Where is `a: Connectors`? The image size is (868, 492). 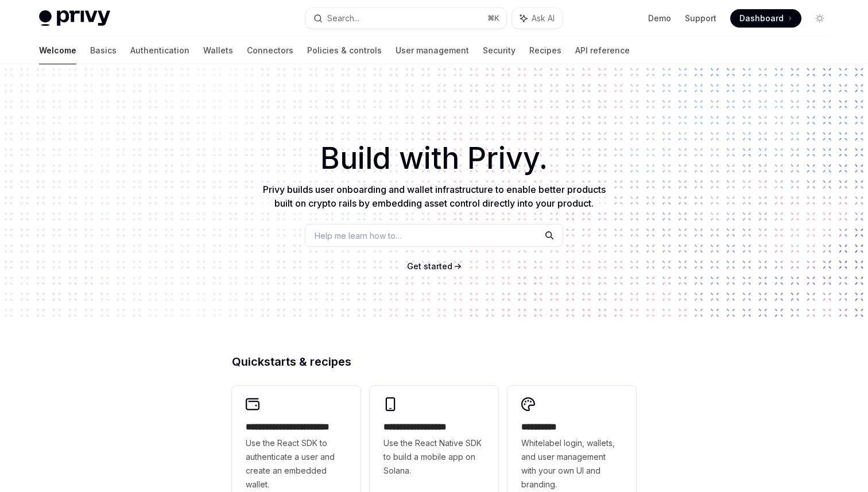 a: Connectors is located at coordinates (270, 50).